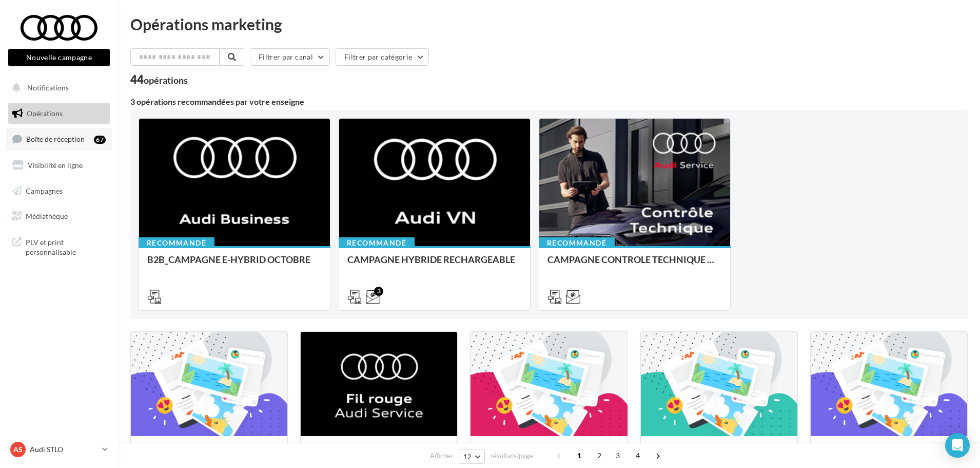 The image size is (980, 468). What do you see at coordinates (45, 113) in the screenshot?
I see `span: Opérations` at bounding box center [45, 113].